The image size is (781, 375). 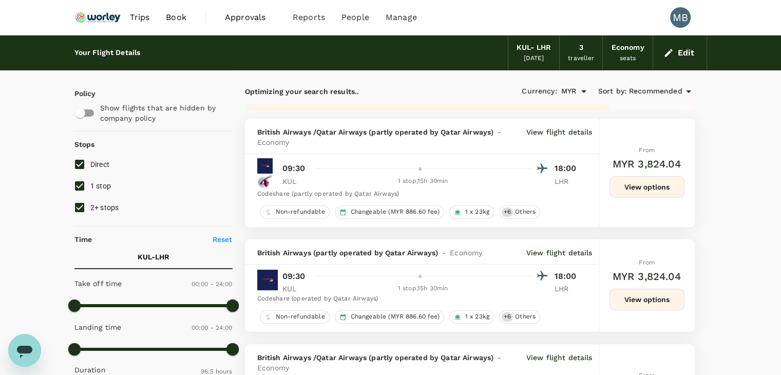 What do you see at coordinates (401, 17) in the screenshot?
I see `span: Manage` at bounding box center [401, 17].